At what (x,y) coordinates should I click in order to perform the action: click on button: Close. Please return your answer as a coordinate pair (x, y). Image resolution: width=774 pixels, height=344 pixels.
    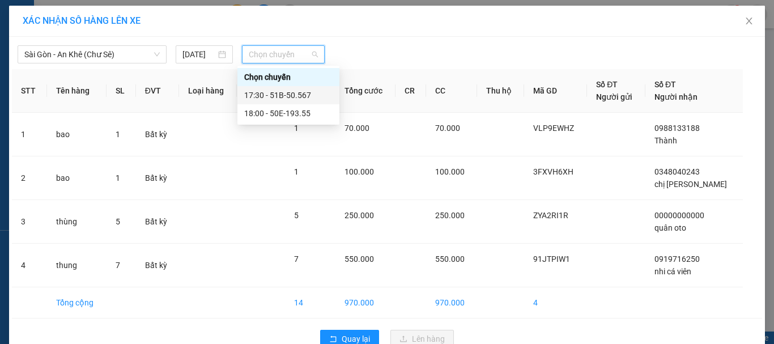
    Looking at the image, I should click on (749, 22).